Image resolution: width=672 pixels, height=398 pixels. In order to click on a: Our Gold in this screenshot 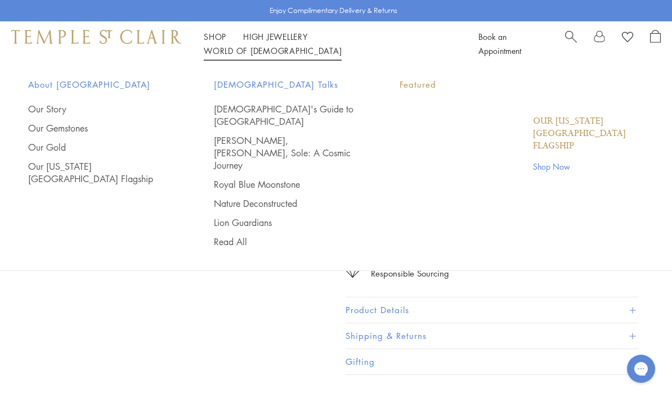, I will do `click(98, 147)`.